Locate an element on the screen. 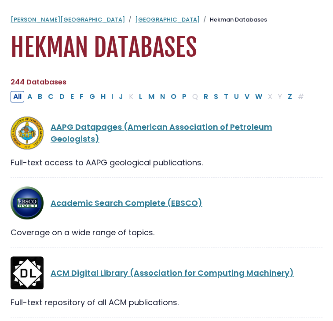 The height and width of the screenshot is (321, 333). button: Filter Results D is located at coordinates (62, 97).